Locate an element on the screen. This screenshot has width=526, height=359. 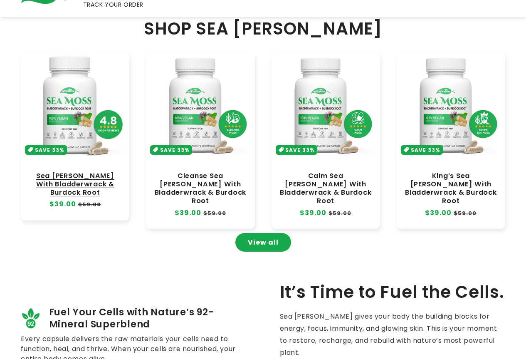
h2: It’s Time to Fuel the Cells. is located at coordinates (393, 292).